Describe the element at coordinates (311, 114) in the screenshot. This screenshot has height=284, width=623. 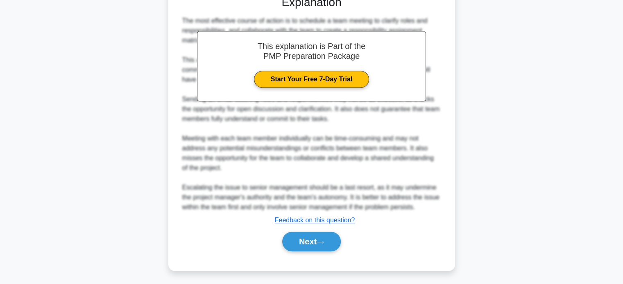
I see `div: The most effective course of action is to schedule a team meeting to clarify roles and responsibi...` at that location.